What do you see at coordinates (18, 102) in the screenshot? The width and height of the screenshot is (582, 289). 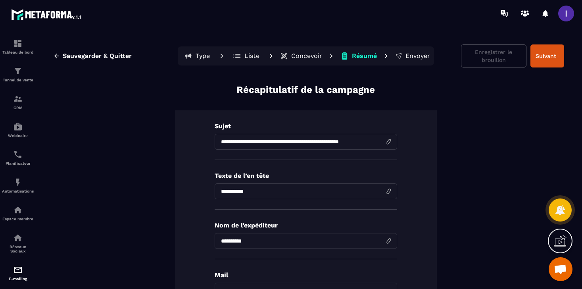 I see `a: formationformationCRM` at bounding box center [18, 102].